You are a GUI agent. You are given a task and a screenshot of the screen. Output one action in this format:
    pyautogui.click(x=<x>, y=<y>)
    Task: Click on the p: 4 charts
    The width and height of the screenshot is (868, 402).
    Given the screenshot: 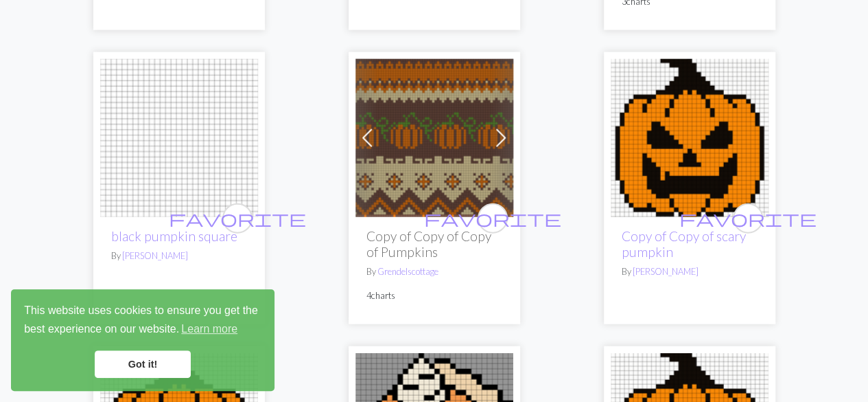 What is the action you would take?
    pyautogui.click(x=434, y=295)
    